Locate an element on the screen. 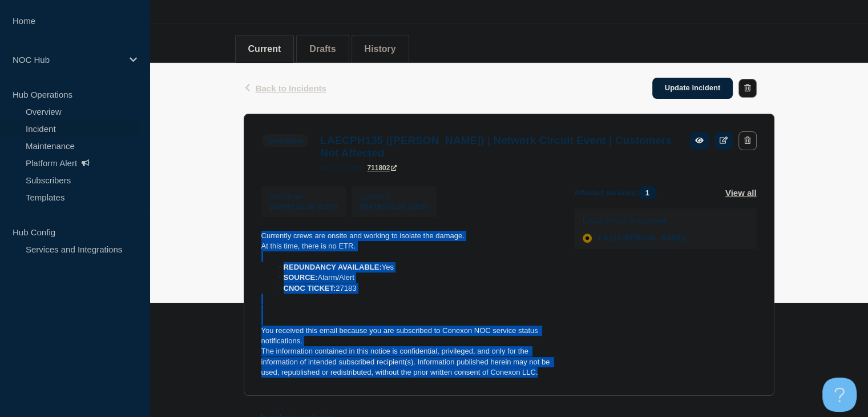 The width and height of the screenshot is (868, 417). button: View all is located at coordinates (741, 192).